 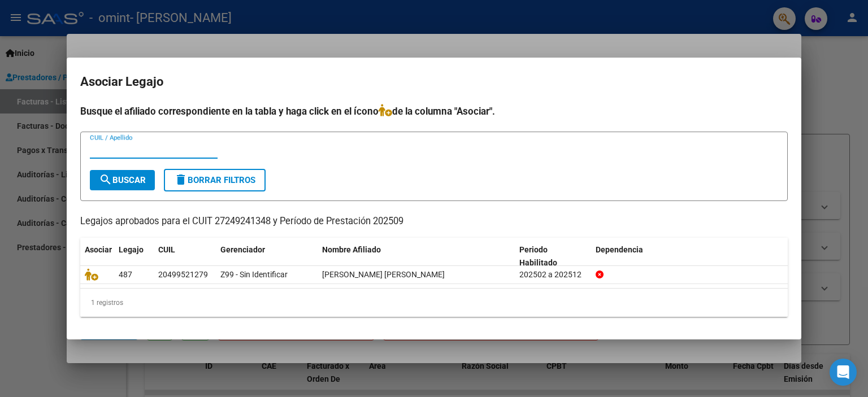 What do you see at coordinates (619, 250) in the screenshot?
I see `span: Dependencia` at bounding box center [619, 250].